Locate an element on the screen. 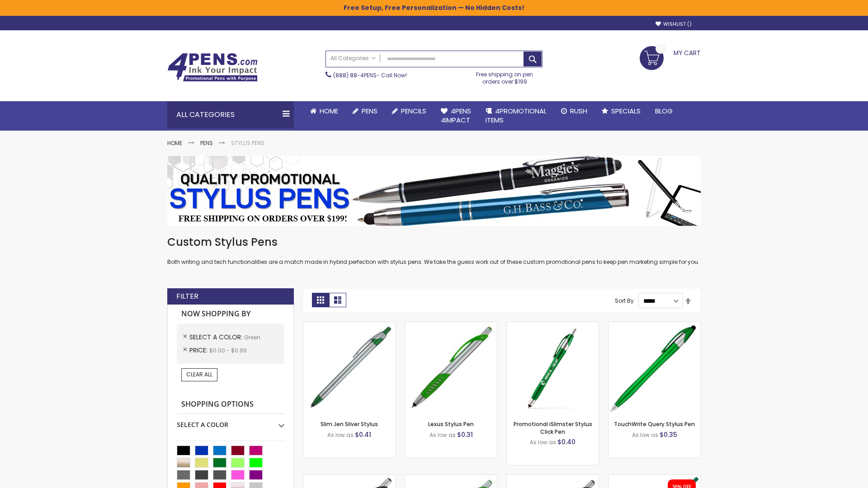 The width and height of the screenshot is (868, 488). a: TouchWrite Query Stylus Pen is located at coordinates (654, 424).